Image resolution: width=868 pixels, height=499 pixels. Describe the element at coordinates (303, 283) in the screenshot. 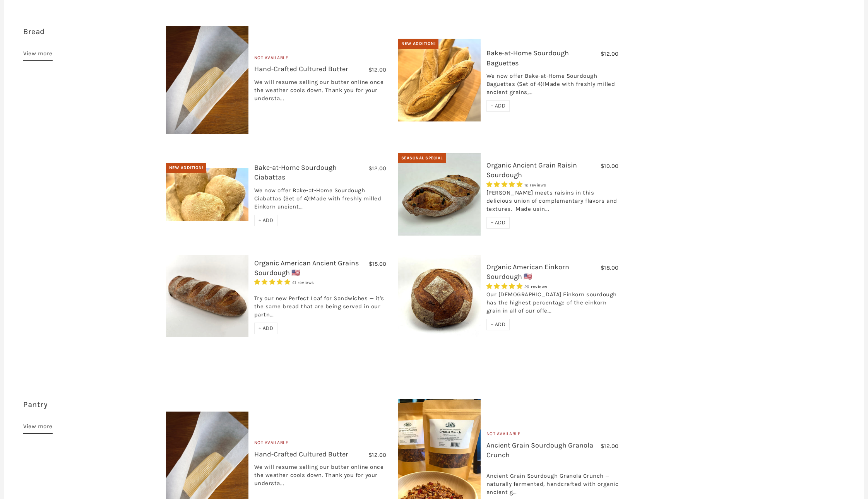

I see `span: 41 reviews` at that location.